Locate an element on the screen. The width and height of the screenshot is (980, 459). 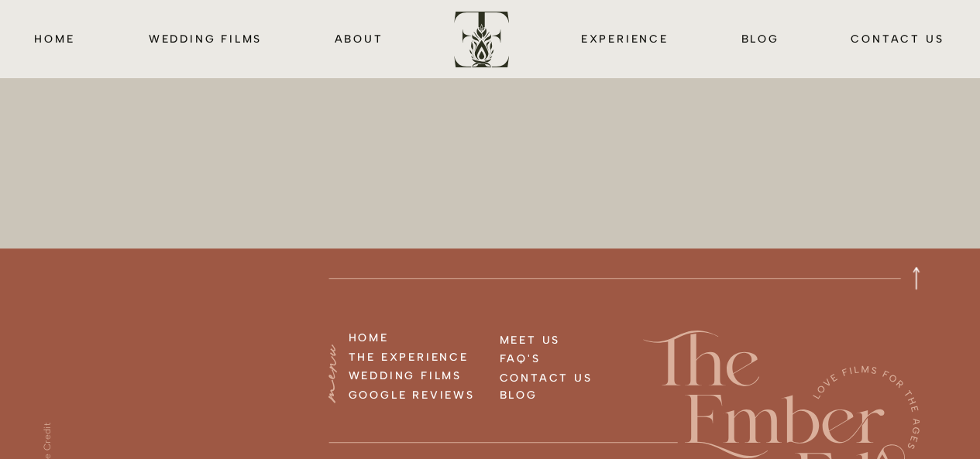
h3: MEET US is located at coordinates (575, 339).